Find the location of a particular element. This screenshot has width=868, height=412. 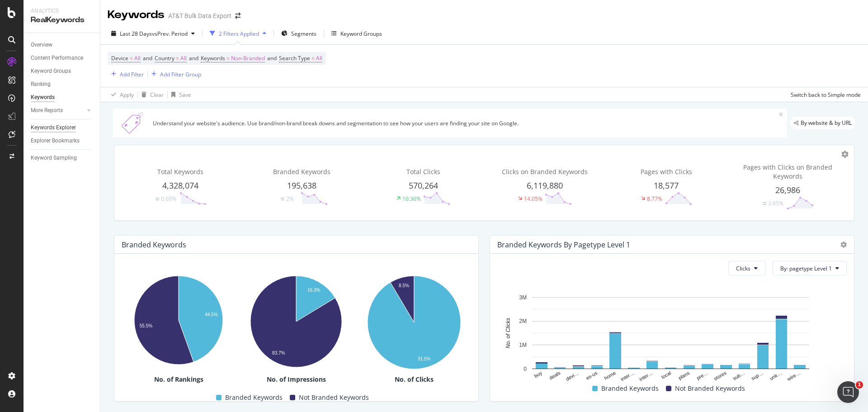

div: Branded Keywords By pagetype Level 1 is located at coordinates (564, 244).